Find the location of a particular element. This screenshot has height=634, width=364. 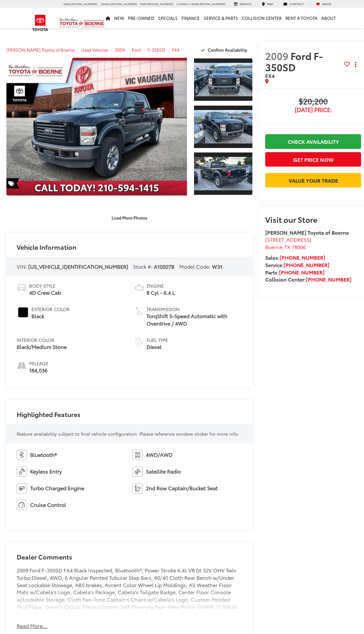

a: Expand Photo 0 is located at coordinates (96, 127).